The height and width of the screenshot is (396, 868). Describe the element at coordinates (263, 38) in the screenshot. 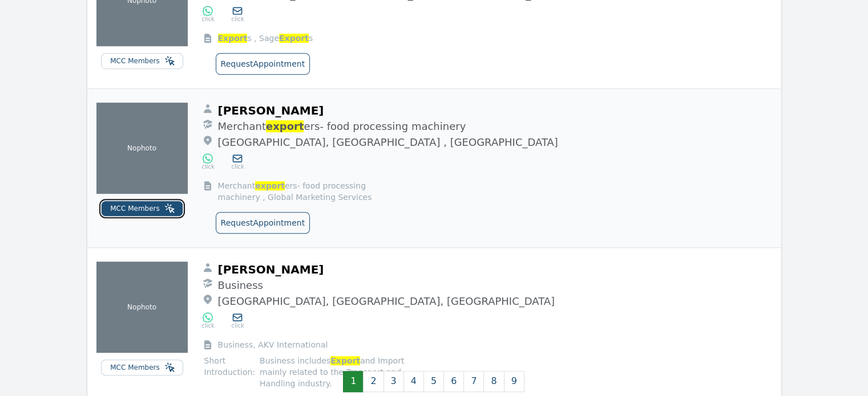

I see `span: s , Sage` at that location.